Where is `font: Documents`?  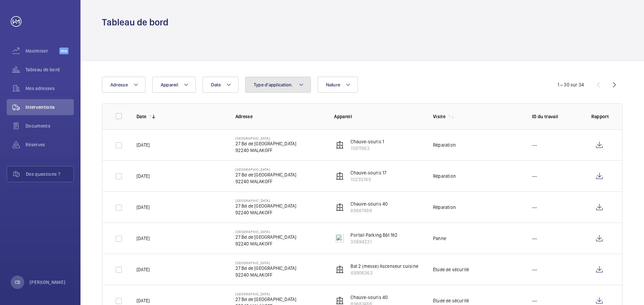
font: Documents is located at coordinates (38, 126).